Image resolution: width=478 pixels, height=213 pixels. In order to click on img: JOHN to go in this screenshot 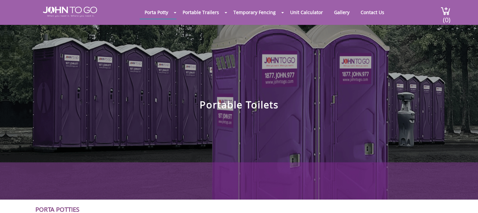, I will do `click(70, 12)`.